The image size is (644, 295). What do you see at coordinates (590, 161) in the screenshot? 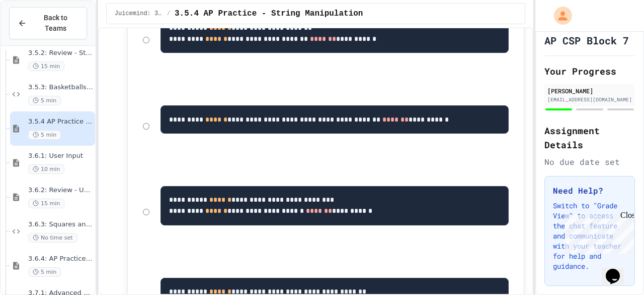
I see `div: No due date set` at bounding box center [590, 161].